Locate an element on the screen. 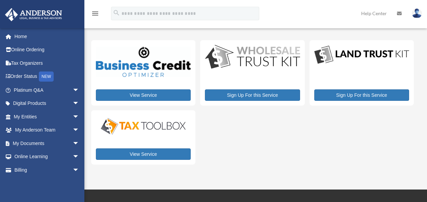 Image resolution: width=427 pixels, height=202 pixels. a: Digital Productsarrow_drop_down is located at coordinates (45, 104).